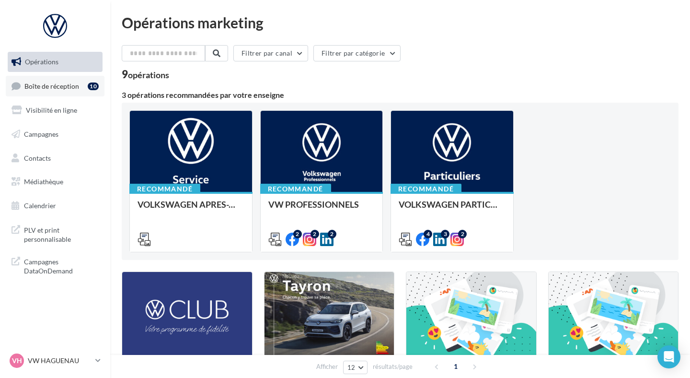 Image resolution: width=690 pixels, height=378 pixels. I want to click on a: Médiathèque, so click(55, 182).